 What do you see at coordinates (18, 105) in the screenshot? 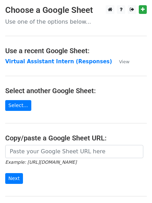
I see `a: Select...` at bounding box center [18, 105].